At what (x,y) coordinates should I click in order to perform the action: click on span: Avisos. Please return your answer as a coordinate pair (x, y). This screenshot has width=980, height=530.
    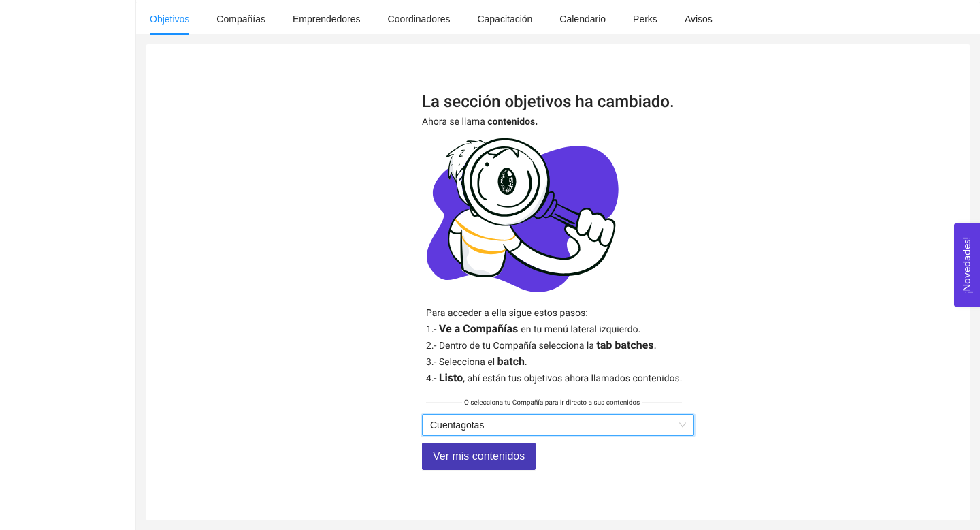
    Looking at the image, I should click on (698, 19).